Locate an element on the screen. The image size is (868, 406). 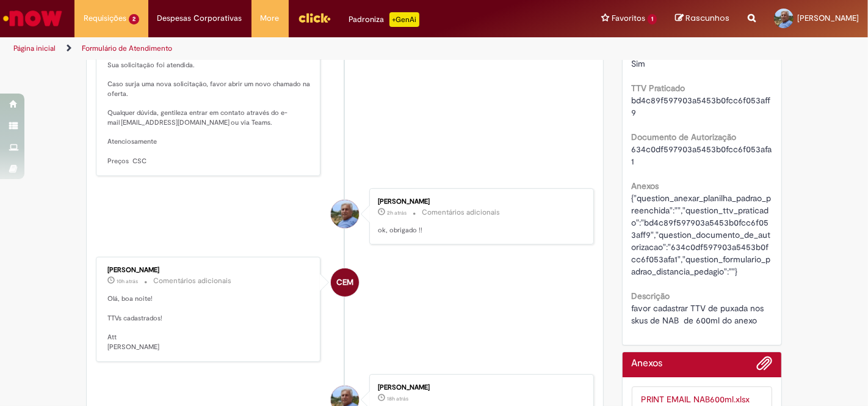
p: ok, obrigado !! is located at coordinates (479, 231).